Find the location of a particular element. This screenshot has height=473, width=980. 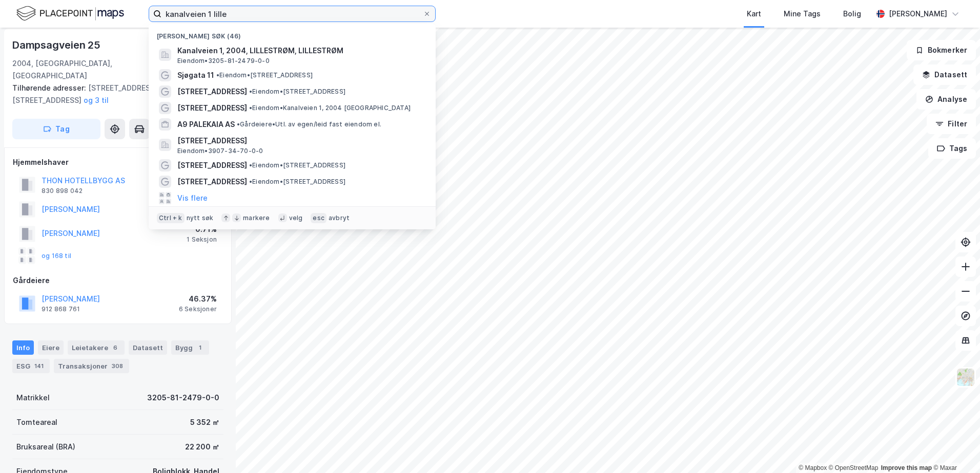

button: Datasett is located at coordinates (944, 74).